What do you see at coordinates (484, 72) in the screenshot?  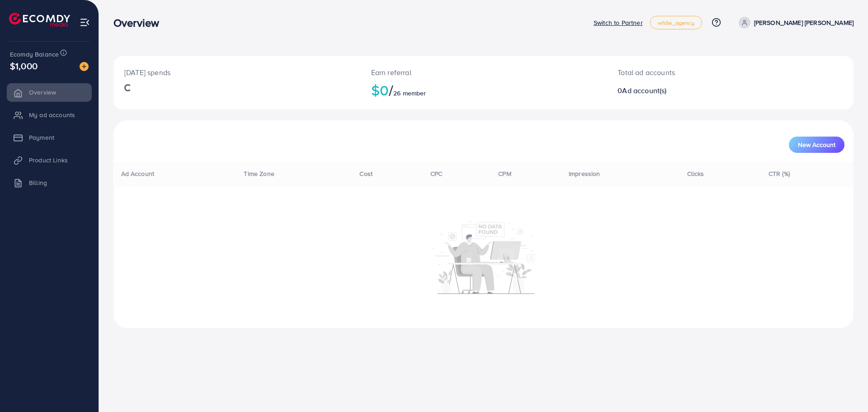 I see `p: Earn referral` at bounding box center [484, 72].